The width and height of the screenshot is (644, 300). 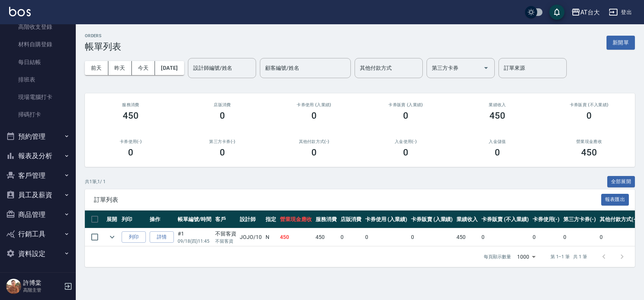 What do you see at coordinates (622, 182) in the screenshot?
I see `button: 全部展開` at bounding box center [622, 182].